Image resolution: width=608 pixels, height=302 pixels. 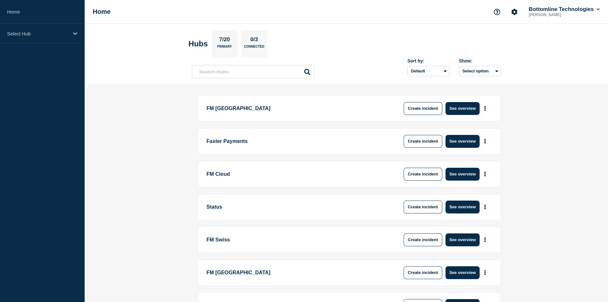 What do you see at coordinates (480, 61) in the screenshot?
I see `div: Show:` at bounding box center [480, 61].